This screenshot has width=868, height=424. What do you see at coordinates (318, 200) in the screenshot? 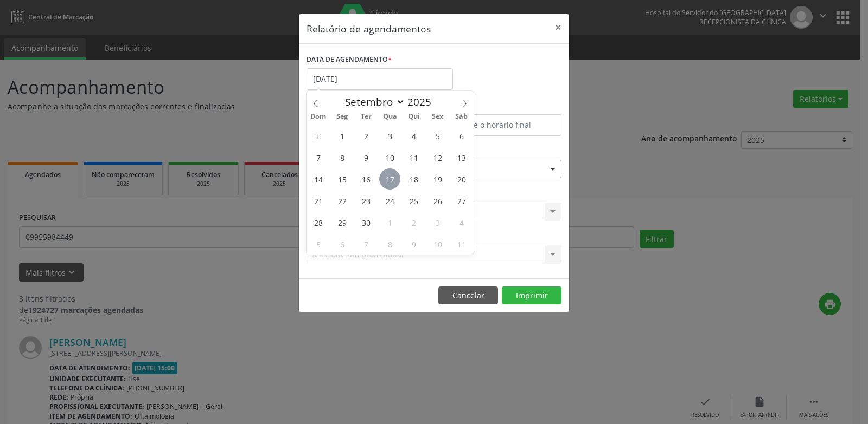
I see `span: Setembro 21, 2025` at bounding box center [318, 200].